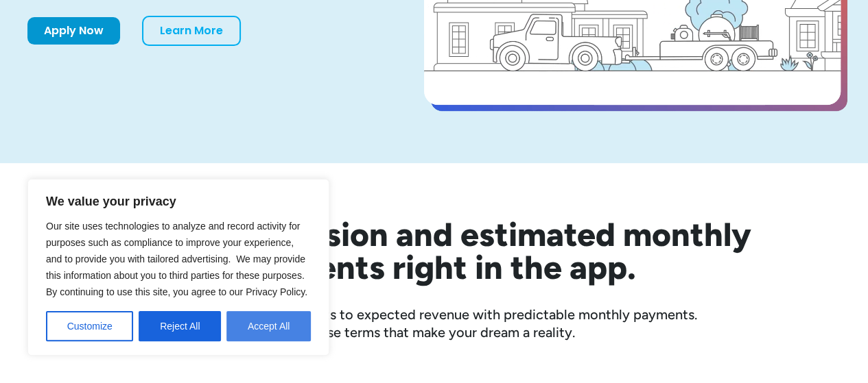  What do you see at coordinates (268, 327) in the screenshot?
I see `button: Accept All` at bounding box center [268, 327].